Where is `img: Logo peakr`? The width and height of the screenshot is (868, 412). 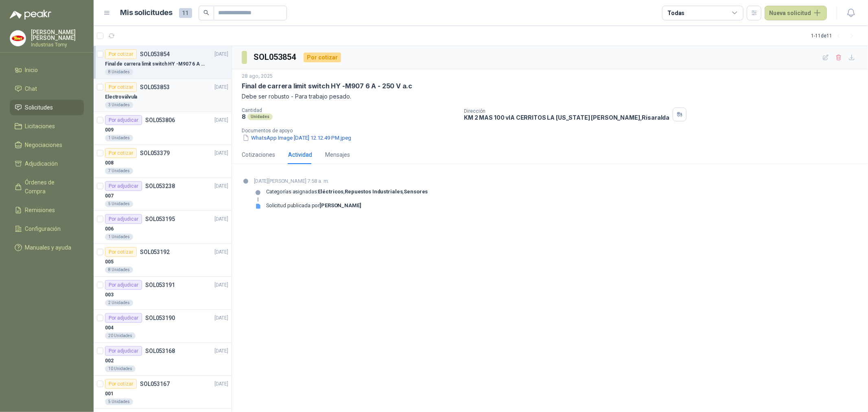
img: Logo peakr is located at coordinates (31, 15).